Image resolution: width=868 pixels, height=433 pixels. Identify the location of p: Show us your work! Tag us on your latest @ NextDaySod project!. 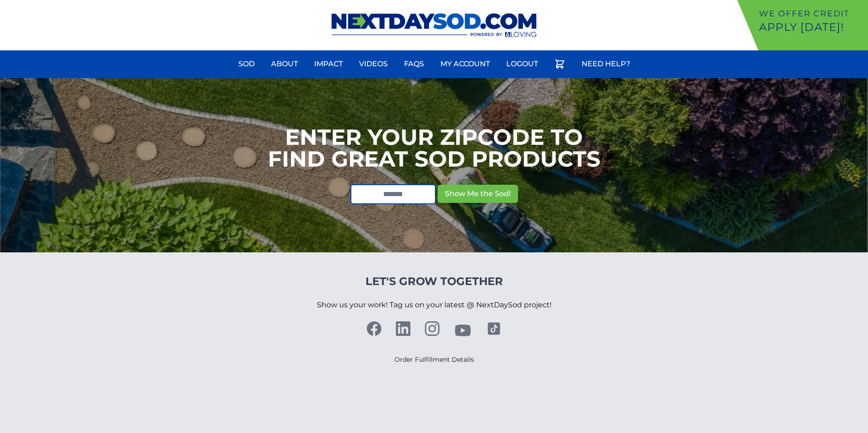
(434, 305).